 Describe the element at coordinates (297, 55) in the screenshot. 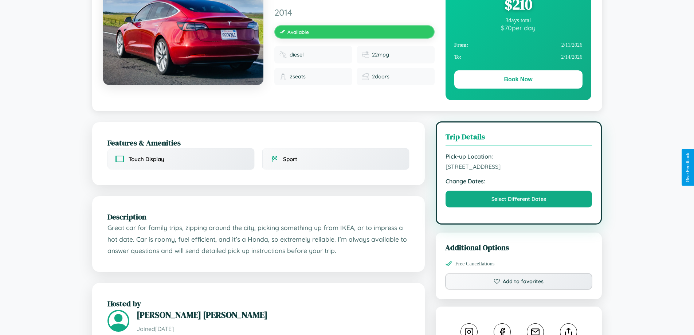

I see `span: diesel` at that location.